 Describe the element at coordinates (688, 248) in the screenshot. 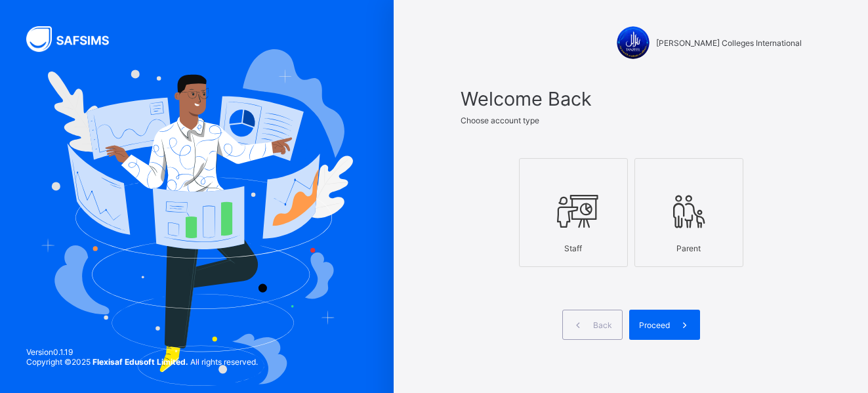

I see `div: Parent` at that location.